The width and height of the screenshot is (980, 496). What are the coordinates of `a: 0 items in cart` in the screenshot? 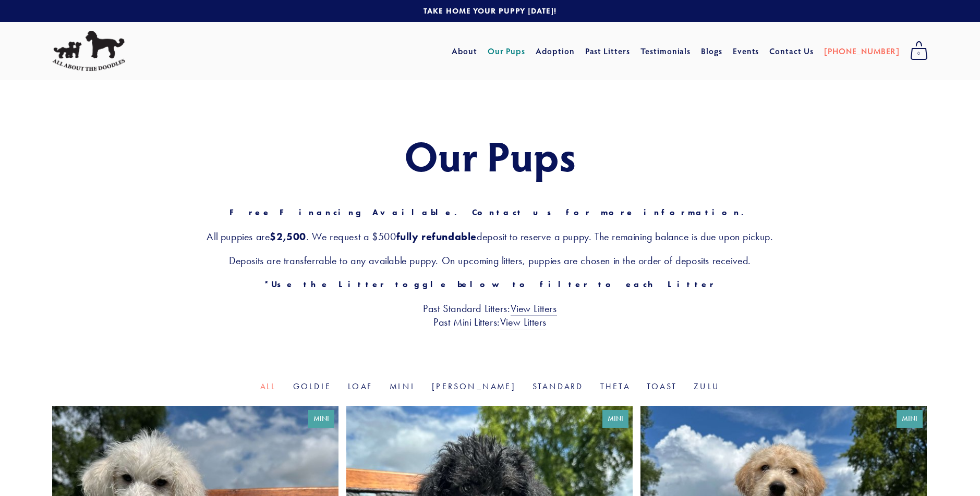 It's located at (919, 51).